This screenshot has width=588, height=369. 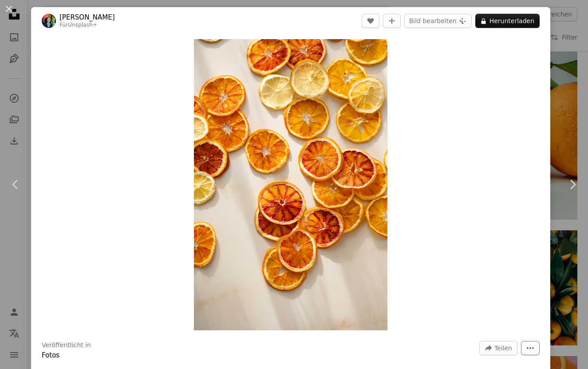 I want to click on a: Zum Profil von Monika Grabkowska, so click(x=49, y=21).